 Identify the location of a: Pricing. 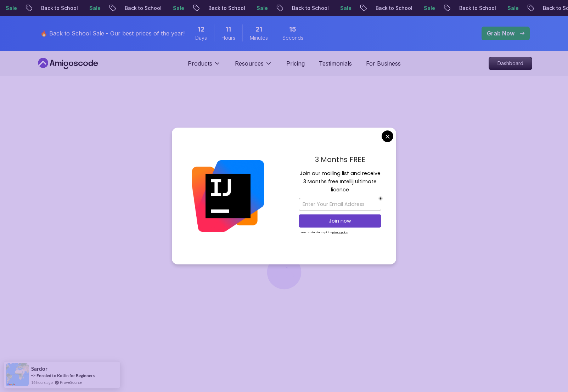
(296, 63).